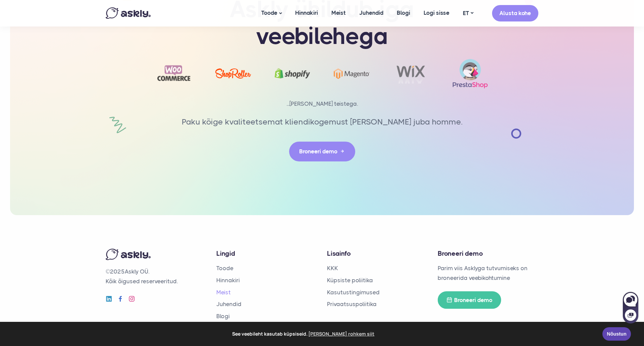 The width and height of the screenshot is (644, 346). I want to click on img: Wix, so click(411, 73).